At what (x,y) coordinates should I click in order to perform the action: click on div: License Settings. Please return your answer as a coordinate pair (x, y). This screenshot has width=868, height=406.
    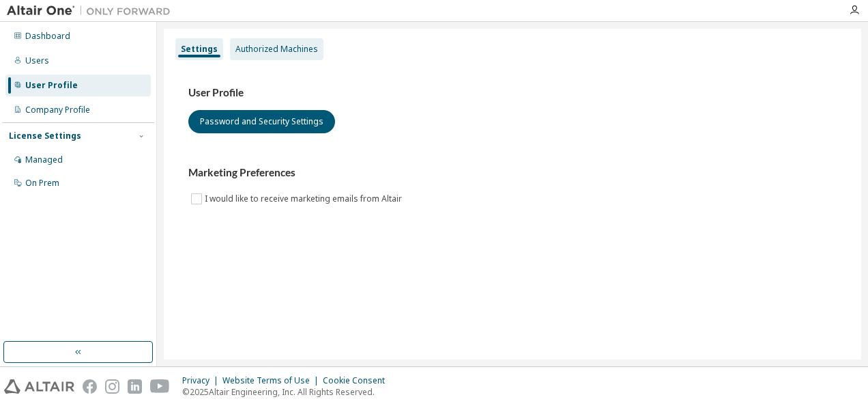
    Looking at the image, I should click on (45, 136).